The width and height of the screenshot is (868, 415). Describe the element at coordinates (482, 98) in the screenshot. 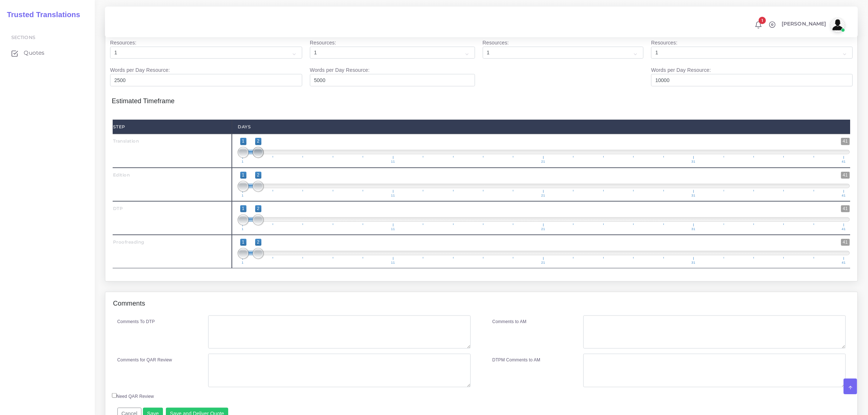

I see `h4: Estimated Timeframe` at that location.